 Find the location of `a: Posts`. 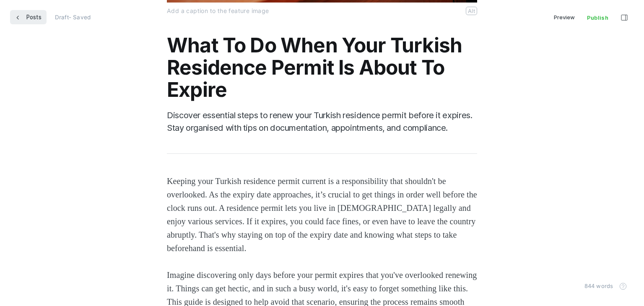

a: Posts is located at coordinates (28, 17).